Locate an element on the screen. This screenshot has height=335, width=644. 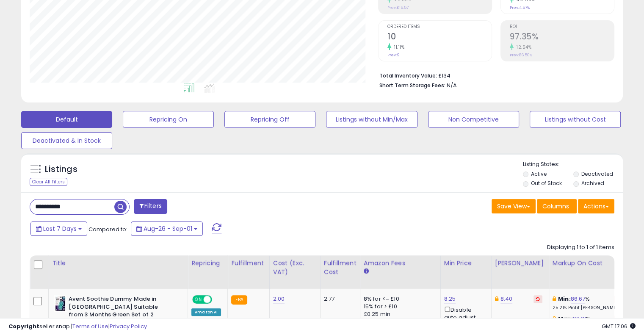
a: 86.67 is located at coordinates (578, 299).